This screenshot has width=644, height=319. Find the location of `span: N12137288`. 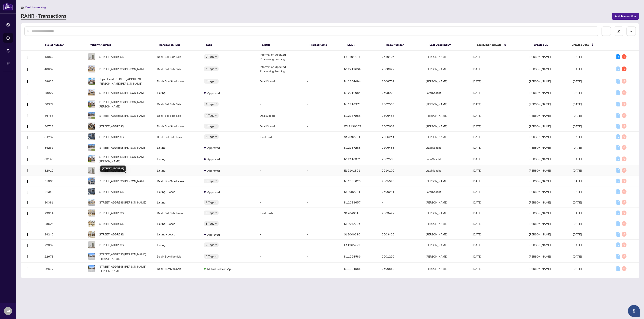

span: N12137288 is located at coordinates (352, 147).